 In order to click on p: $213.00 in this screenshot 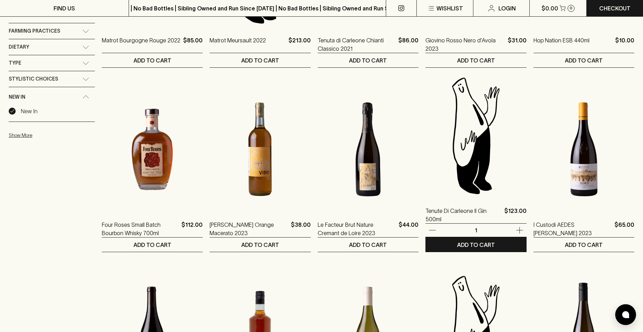, I will do `click(300, 44)`.